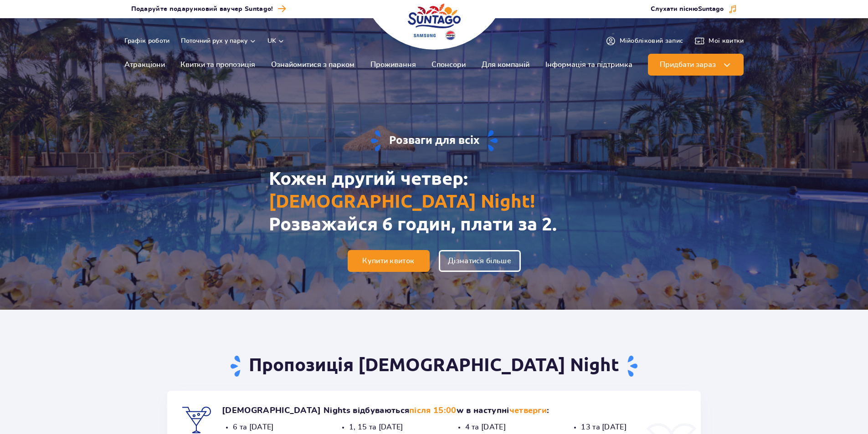  What do you see at coordinates (219, 41) in the screenshot?
I see `button: Поточний рух у парку` at bounding box center [219, 41].